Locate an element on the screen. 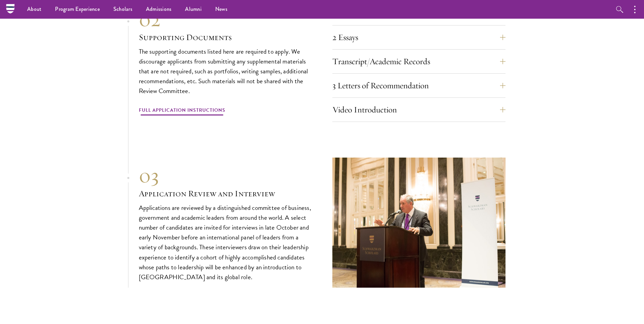 Image resolution: width=644 pixels, height=324 pixels. div: 03 is located at coordinates (225, 176).